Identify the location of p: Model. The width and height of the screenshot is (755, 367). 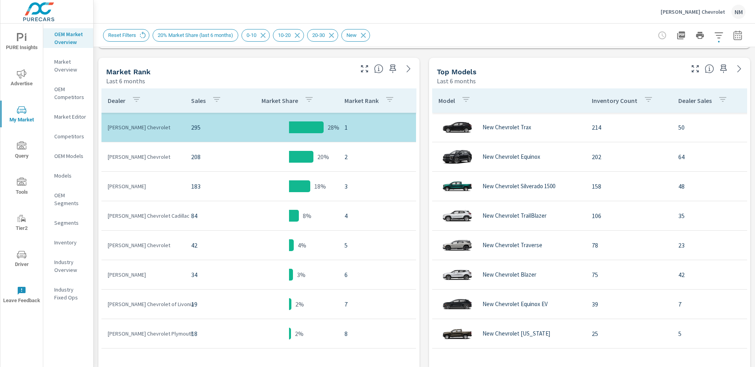
(447, 101).